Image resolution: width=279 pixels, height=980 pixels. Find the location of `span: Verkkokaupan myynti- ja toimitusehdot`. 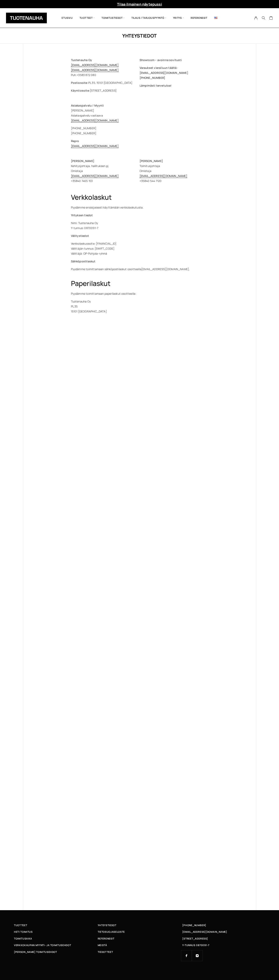

span: Verkkokaupan myynti- ja toimitusehdot is located at coordinates (42, 945).